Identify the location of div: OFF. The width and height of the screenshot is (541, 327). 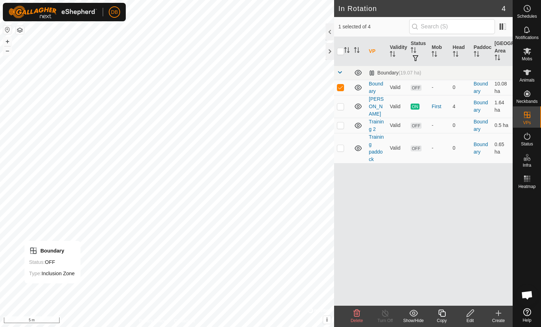
(52, 262).